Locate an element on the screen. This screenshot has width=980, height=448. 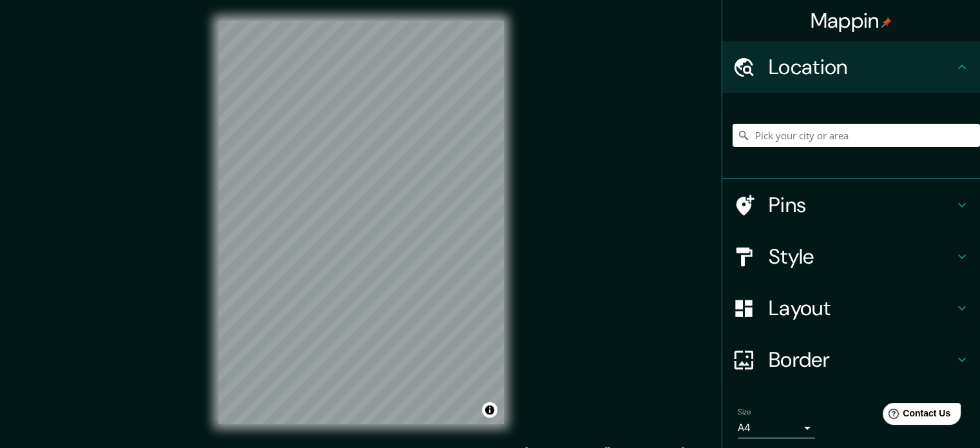
h4: Pins is located at coordinates (862, 205).